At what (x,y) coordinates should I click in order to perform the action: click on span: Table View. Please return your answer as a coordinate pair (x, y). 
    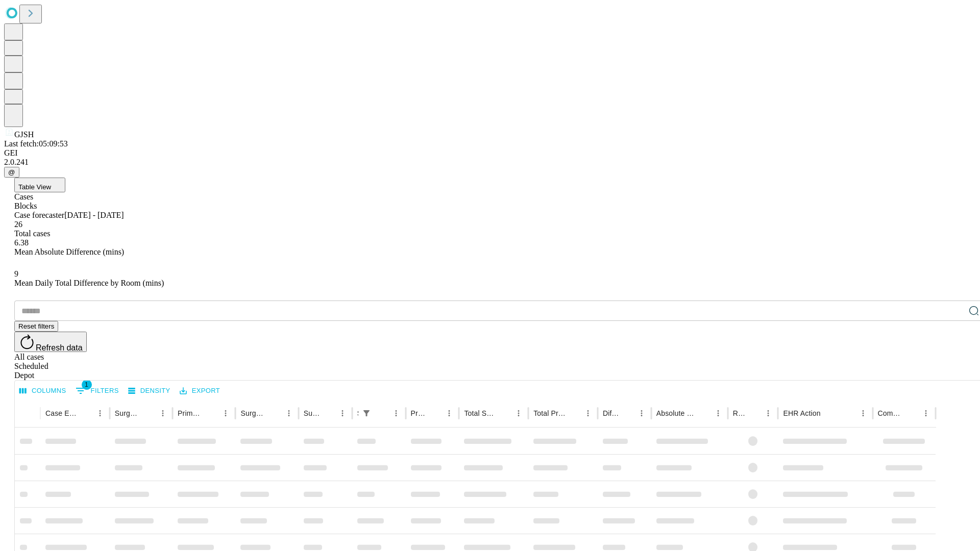
    Looking at the image, I should click on (35, 187).